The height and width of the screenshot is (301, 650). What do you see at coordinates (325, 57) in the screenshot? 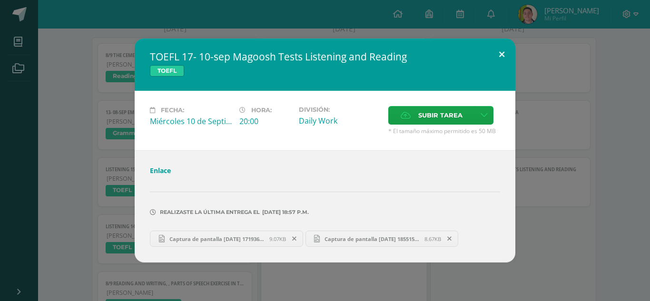
I see `h2: TOEFL 17- 10-sep Magoosh Tests Listening and Reading` at bounding box center [325, 57].